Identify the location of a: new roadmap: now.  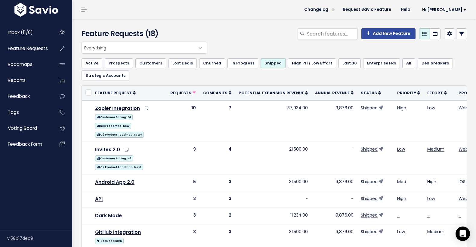
(113, 125).